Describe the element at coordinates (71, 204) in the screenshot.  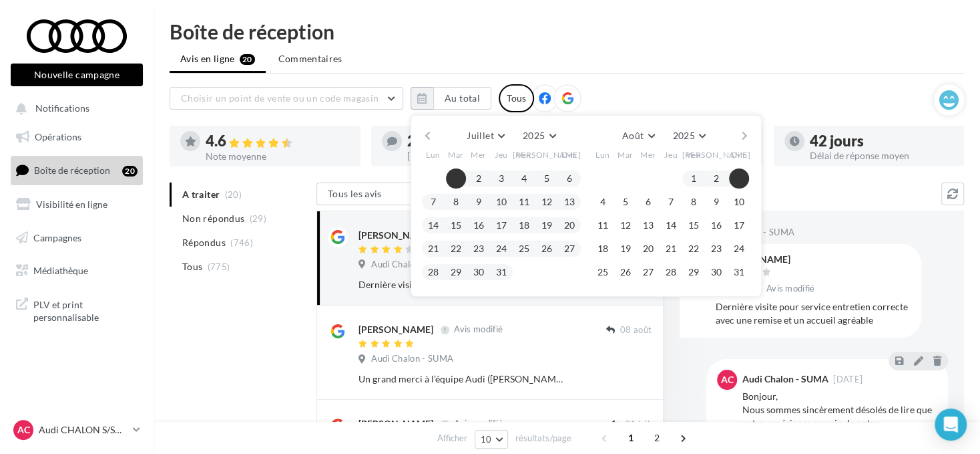
I see `span: Visibilité en ligne` at that location.